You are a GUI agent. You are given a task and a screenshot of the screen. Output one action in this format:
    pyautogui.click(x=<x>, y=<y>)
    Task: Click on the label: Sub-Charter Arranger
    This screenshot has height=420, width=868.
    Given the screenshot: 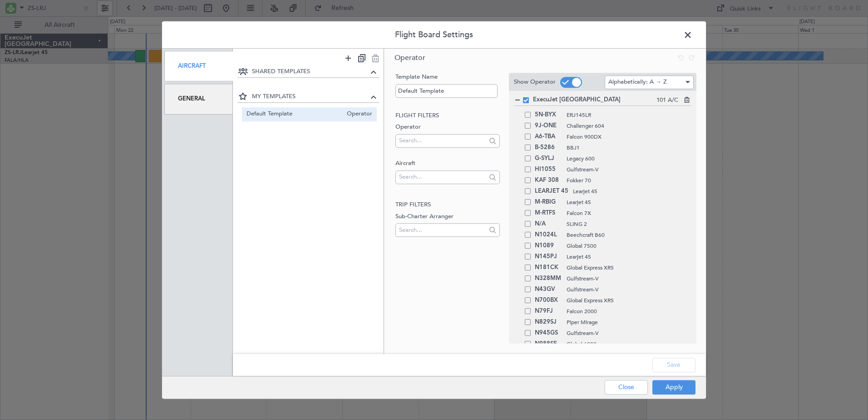 What is the action you would take?
    pyautogui.click(x=447, y=217)
    